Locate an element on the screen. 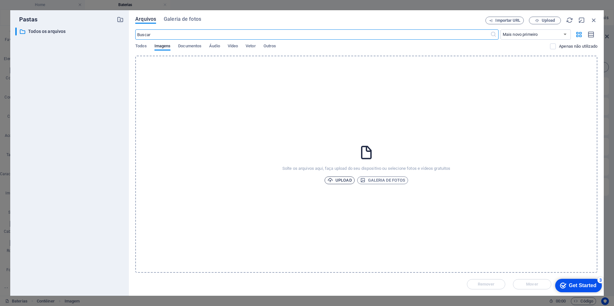 Image resolution: width=614 pixels, height=306 pixels. i: Criar nova pasta is located at coordinates (120, 19).